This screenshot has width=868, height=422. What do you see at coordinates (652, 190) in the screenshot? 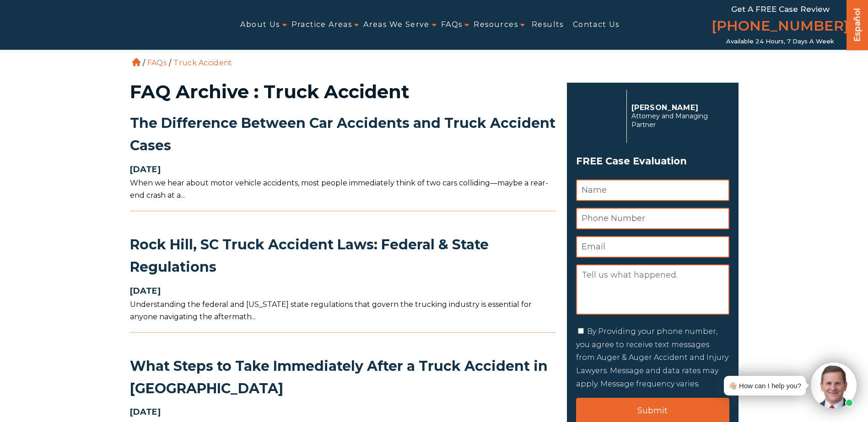
I see `input: Name` at bounding box center [652, 190].